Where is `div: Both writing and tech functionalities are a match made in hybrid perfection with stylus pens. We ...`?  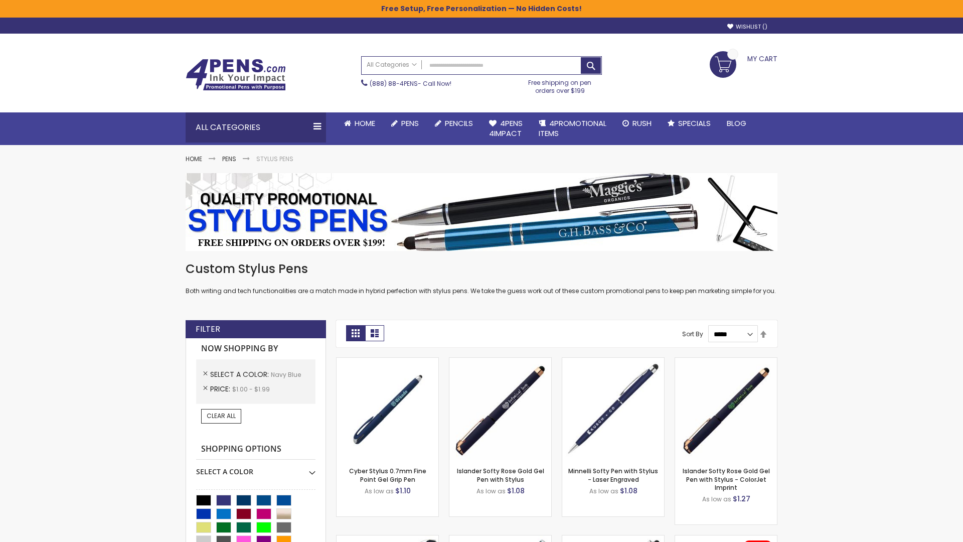 div: Both writing and tech functionalities are a match made in hybrid perfection with stylus pens. We ... is located at coordinates (482, 278).